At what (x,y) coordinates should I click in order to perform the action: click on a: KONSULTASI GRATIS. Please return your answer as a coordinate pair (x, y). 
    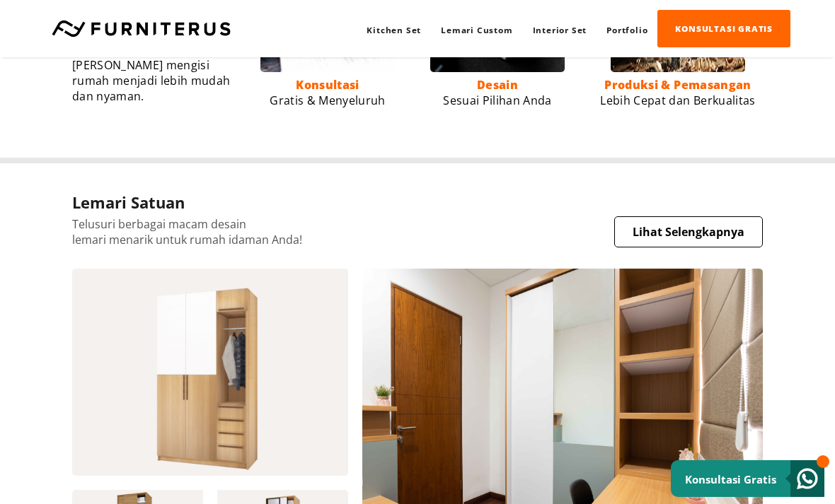
    Looking at the image, I should click on (723, 29).